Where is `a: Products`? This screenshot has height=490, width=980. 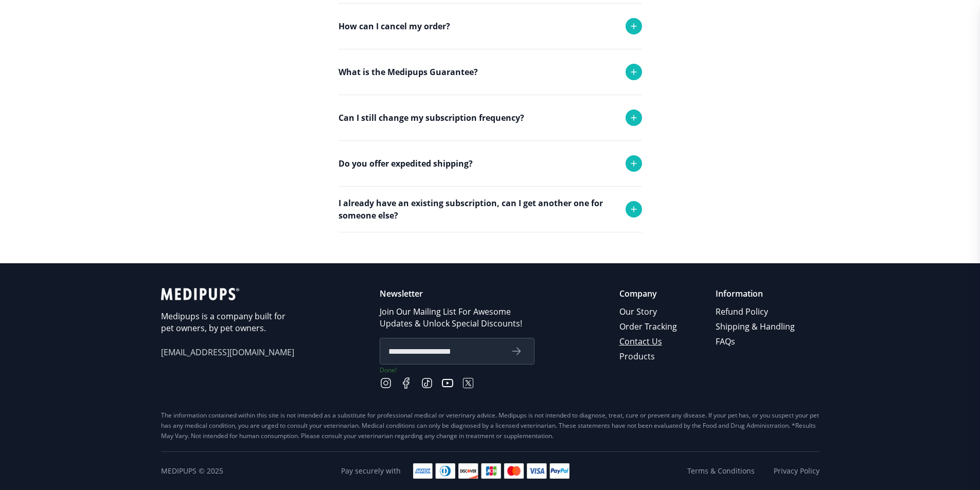 a: Products is located at coordinates (648, 356).